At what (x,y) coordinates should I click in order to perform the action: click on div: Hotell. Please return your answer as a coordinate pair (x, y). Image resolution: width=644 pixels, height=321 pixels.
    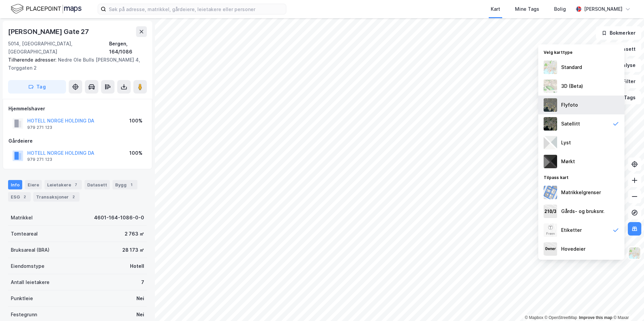
    Looking at the image, I should click on (137, 266).